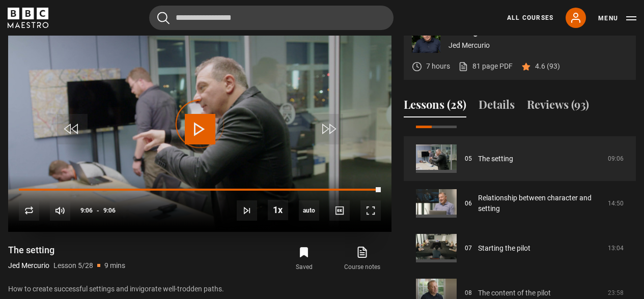  I want to click on p: How to create successful settings and invigorate well-trodden paths., so click(200, 289).